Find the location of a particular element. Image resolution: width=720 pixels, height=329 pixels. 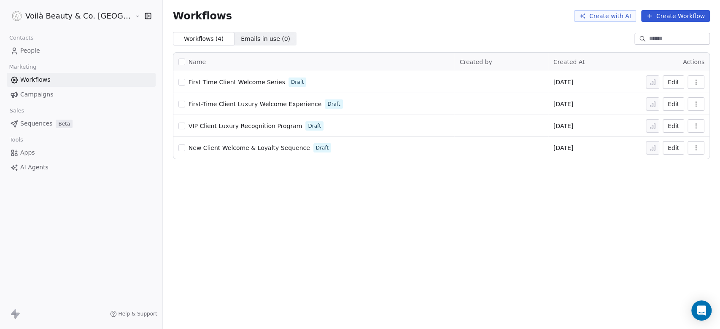

span: Sequences is located at coordinates (36, 124).